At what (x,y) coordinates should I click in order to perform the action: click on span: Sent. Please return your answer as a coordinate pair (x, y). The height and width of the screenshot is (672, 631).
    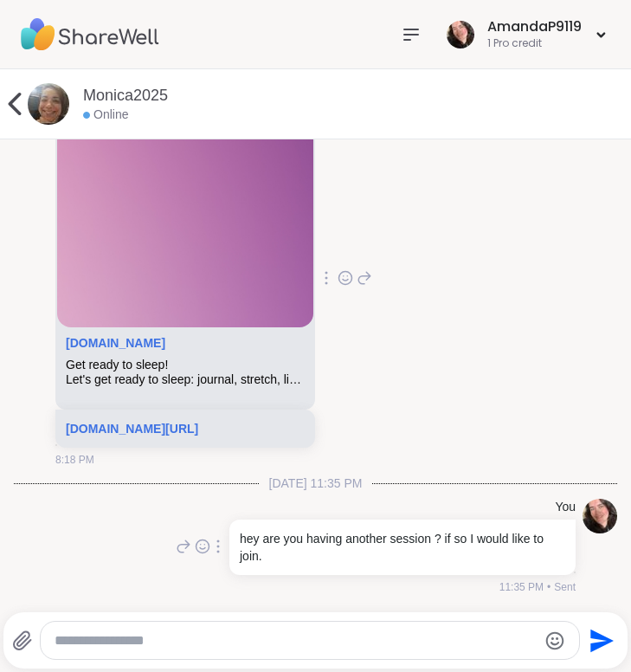
    Looking at the image, I should click on (564, 587).